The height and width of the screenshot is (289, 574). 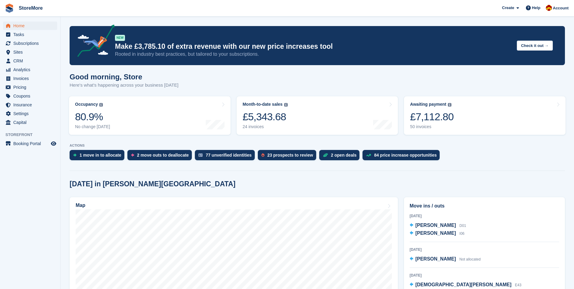 I want to click on a: 23 prospects to review, so click(x=288, y=156).